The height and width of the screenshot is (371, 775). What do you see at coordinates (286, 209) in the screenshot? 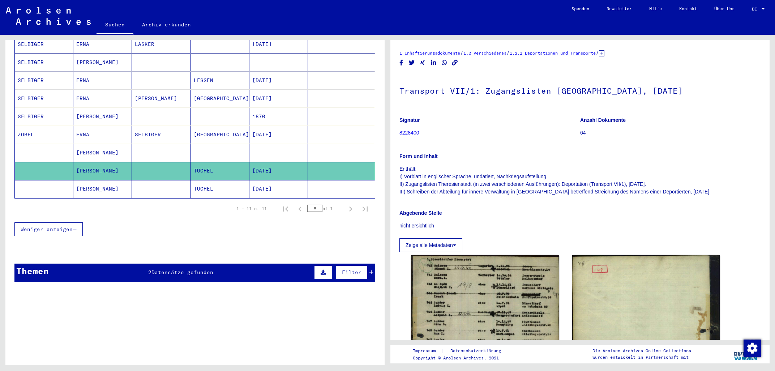
I see `button: First page` at bounding box center [286, 209].